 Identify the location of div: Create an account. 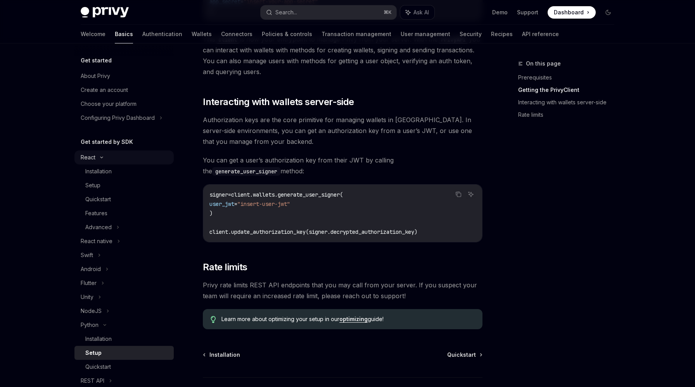
(104, 90).